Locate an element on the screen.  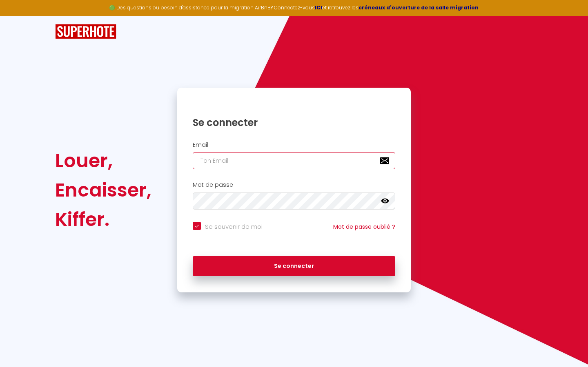
button: Ouvrir le widget de chat LiveChat is located at coordinates (18, 16).